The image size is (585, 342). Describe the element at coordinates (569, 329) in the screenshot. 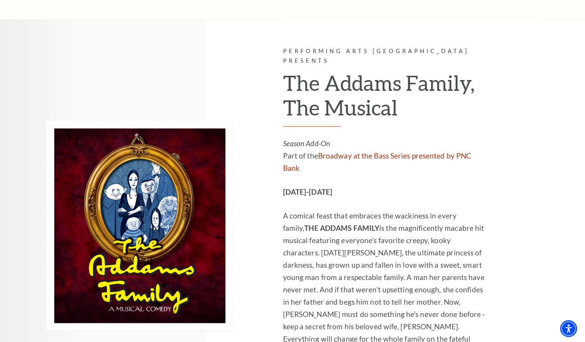

I see `div: Accessibility Menu` at that location.